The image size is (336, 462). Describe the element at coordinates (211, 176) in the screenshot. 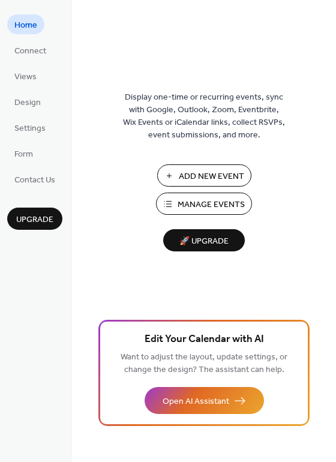

I see `span: Add New Event` at that location.